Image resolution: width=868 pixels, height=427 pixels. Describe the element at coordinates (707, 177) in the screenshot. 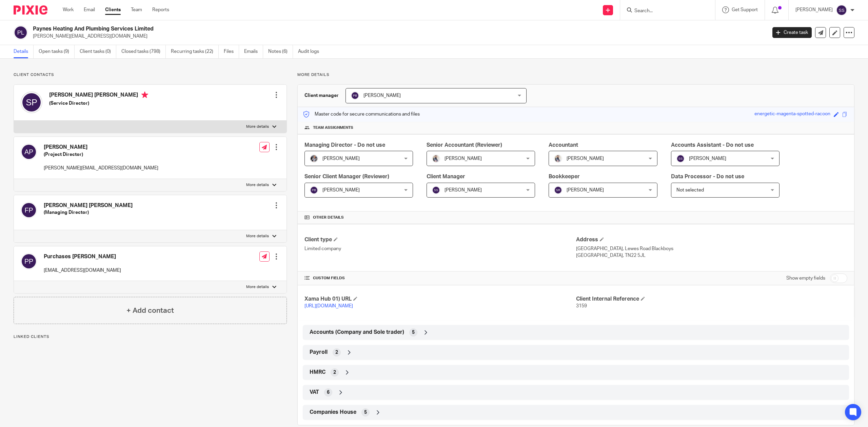

I see `span: Data Processor - Do not use` at that location.